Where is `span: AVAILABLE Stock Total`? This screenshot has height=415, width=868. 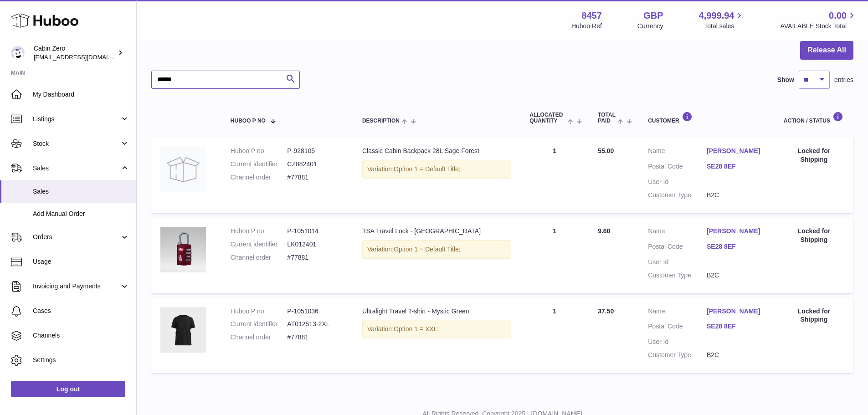 span: AVAILABLE Stock Total is located at coordinates (818, 26).